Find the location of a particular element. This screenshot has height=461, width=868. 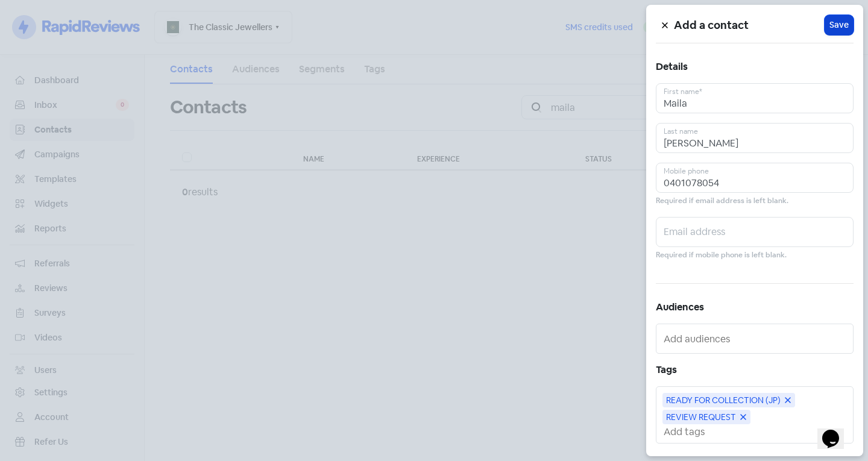

span: Save is located at coordinates (838, 25).